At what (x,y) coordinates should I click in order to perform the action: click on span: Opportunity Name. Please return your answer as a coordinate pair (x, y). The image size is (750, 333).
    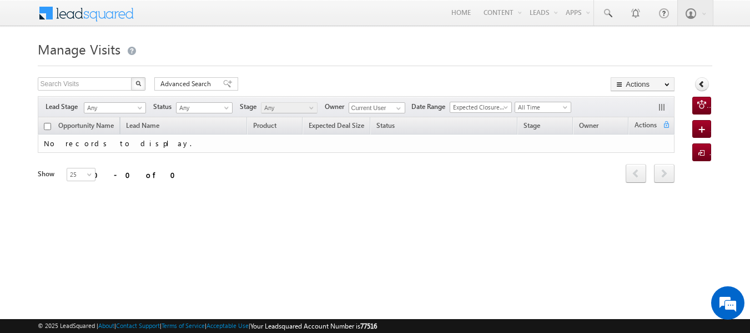
    Looking at the image, I should click on (86, 125).